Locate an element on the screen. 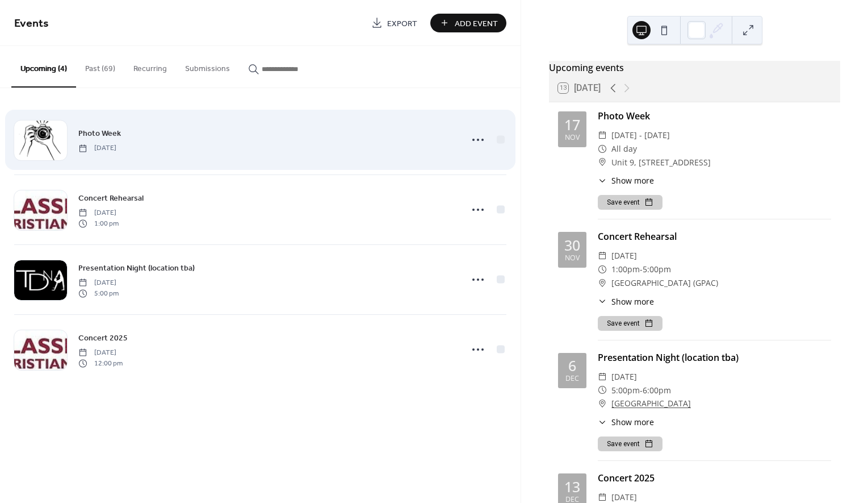 This screenshot has width=868, height=503. span: Export is located at coordinates (401, 23).